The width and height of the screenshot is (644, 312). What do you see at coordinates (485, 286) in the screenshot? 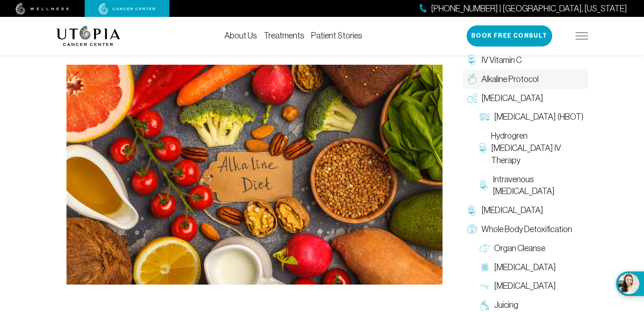
I see `img: Lymphatic Massage` at bounding box center [485, 286].